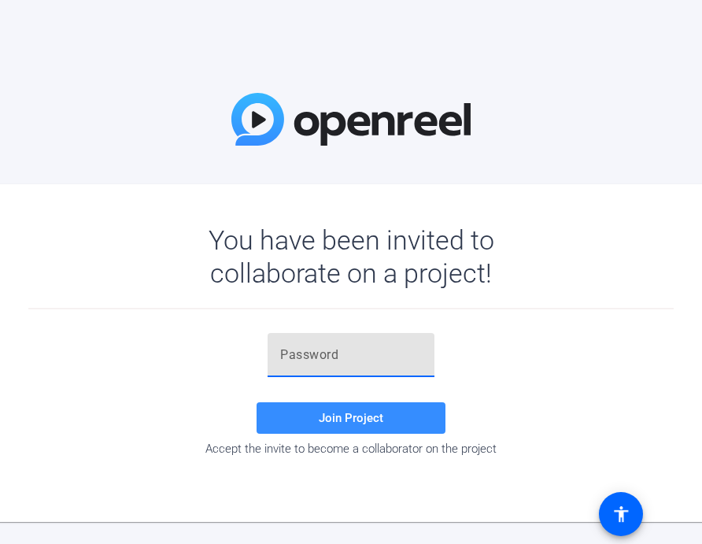  What do you see at coordinates (351, 119) in the screenshot?
I see `img: OpenReel Logo` at bounding box center [351, 119].